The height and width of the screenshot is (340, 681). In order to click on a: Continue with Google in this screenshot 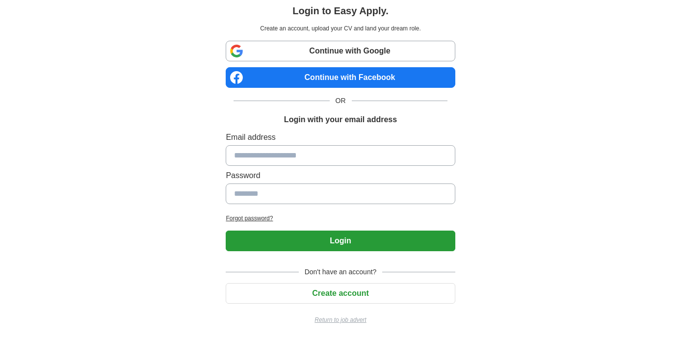, I will do `click(340, 51)`.